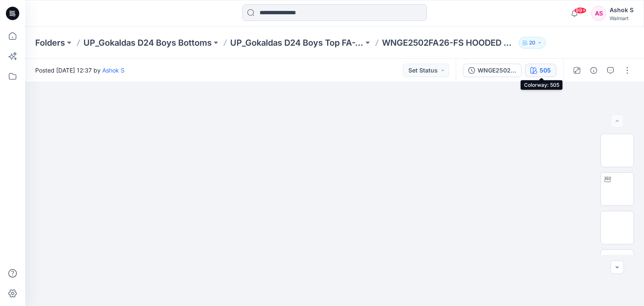  What do you see at coordinates (148, 43) in the screenshot?
I see `a: UP_Gokaldas D24 Boys Bottoms` at bounding box center [148, 43].